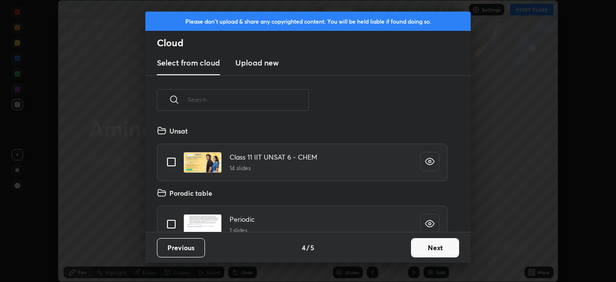 This screenshot has width=616, height=282. What do you see at coordinates (242, 230) in the screenshot?
I see `h5: 1 slides` at bounding box center [242, 230].